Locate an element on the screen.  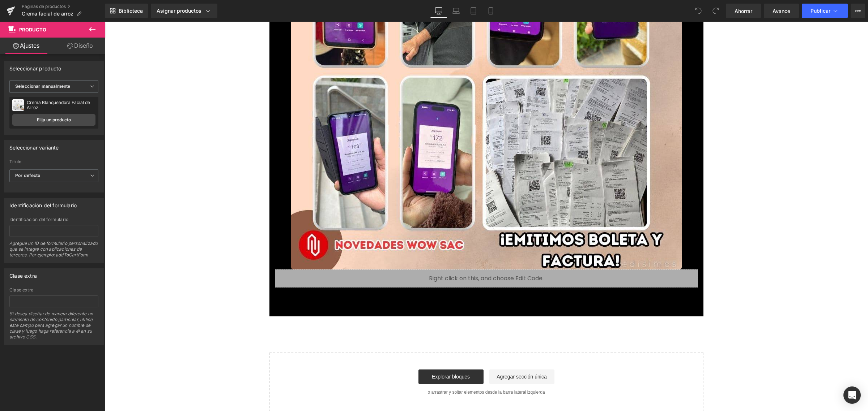
a: De oficina is located at coordinates (439, 11).